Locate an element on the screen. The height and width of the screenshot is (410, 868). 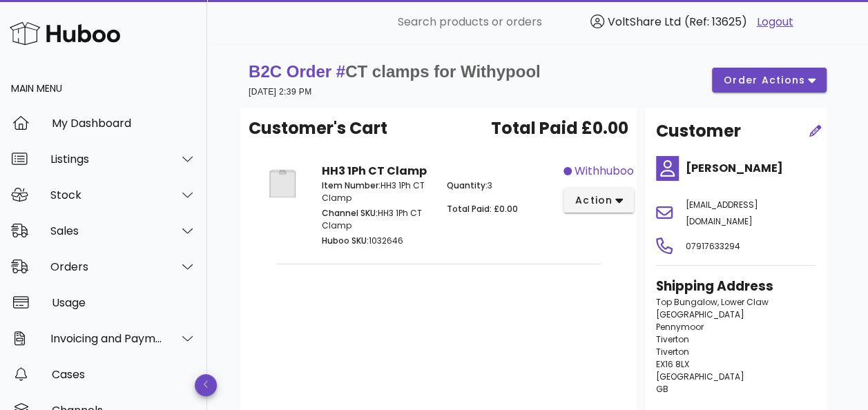
div: Invoicing and Payments is located at coordinates (106, 339).